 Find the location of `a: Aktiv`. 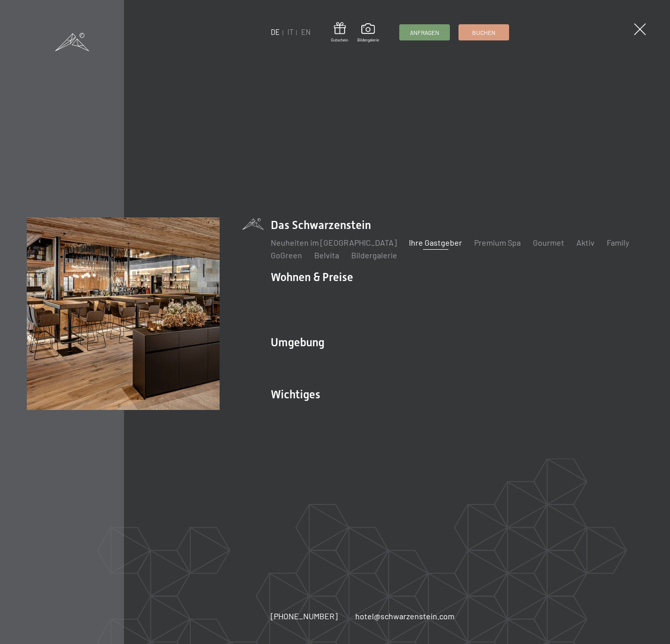

a: Aktiv is located at coordinates (585, 242).